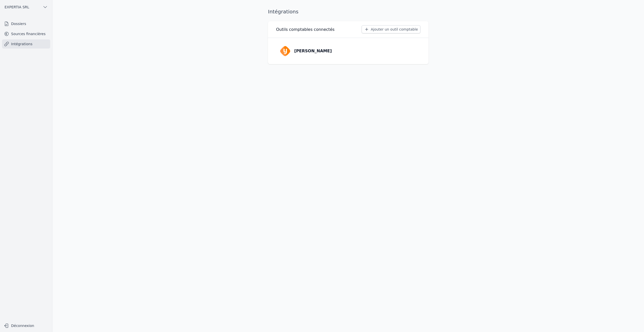 This screenshot has height=332, width=644. What do you see at coordinates (283, 12) in the screenshot?
I see `h1: Intégrations` at bounding box center [283, 12].